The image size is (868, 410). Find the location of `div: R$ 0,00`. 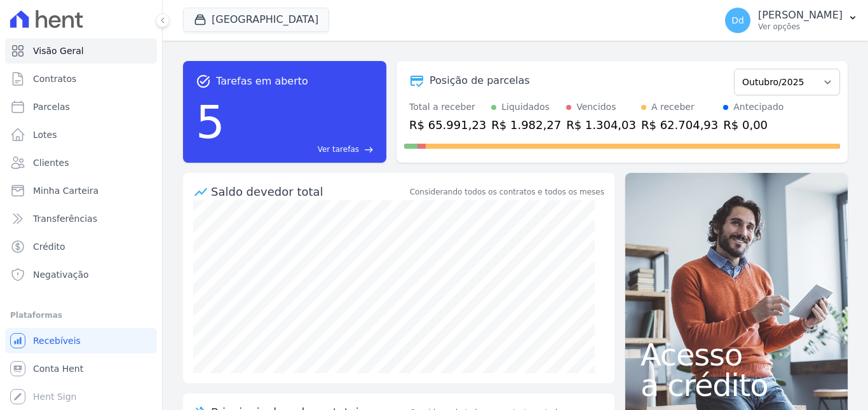

div: R$ 0,00 is located at coordinates (753, 125).